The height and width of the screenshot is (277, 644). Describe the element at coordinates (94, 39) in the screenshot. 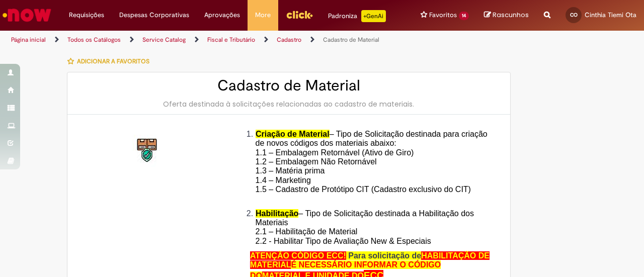

I see `a: Todos os Catálogos` at that location.